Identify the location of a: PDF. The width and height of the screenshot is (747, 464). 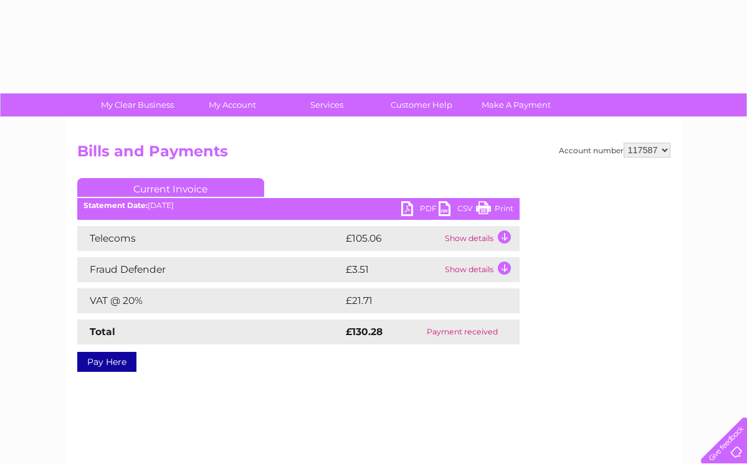
(420, 210).